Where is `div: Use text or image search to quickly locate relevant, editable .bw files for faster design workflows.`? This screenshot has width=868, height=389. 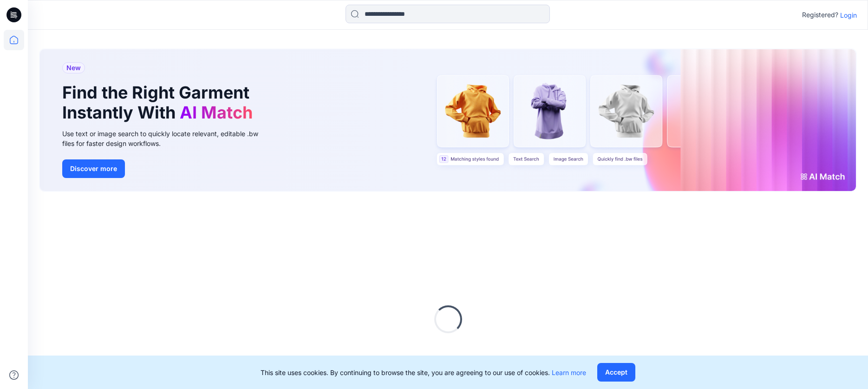
div: Use text or image search to quickly locate relevant, editable .bw files for faster design workflows. is located at coordinates (166, 138).